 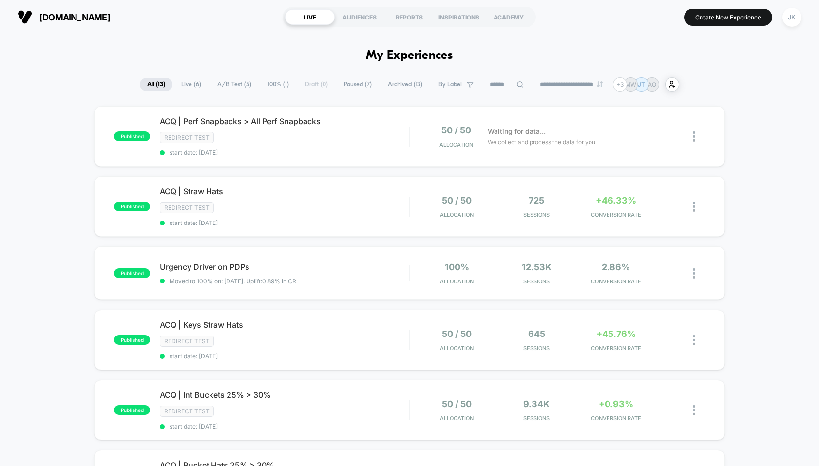 I want to click on span: +45.76%, so click(x=616, y=334).